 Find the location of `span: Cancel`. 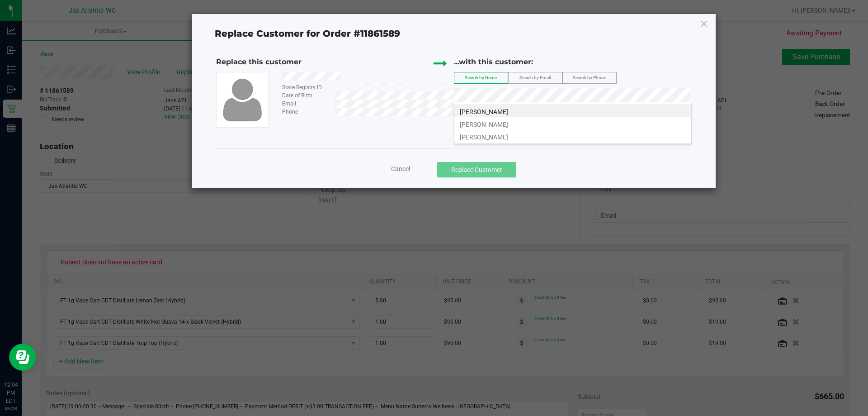

span: Cancel is located at coordinates (400, 169).